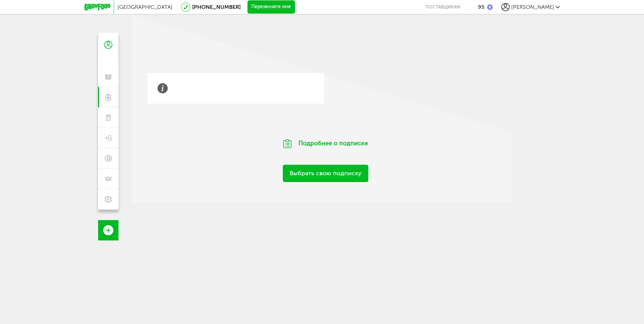 The width and height of the screenshot is (644, 324). I want to click on img: info-grey.b4c3b60.svg, so click(163, 88).